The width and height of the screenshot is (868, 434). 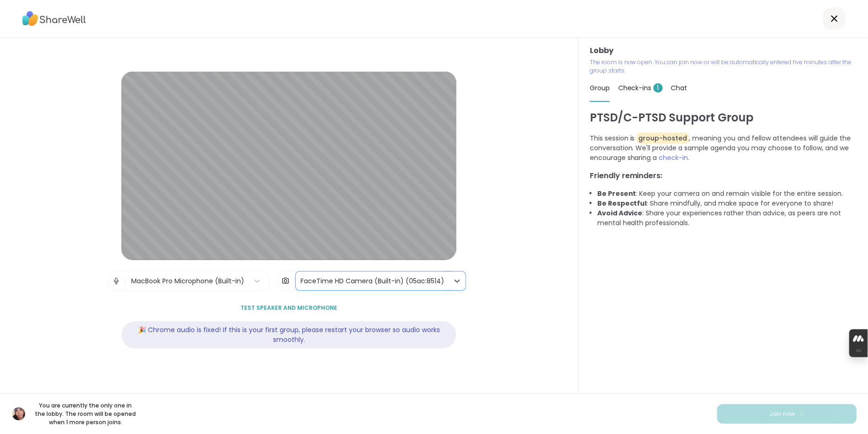 What do you see at coordinates (289, 308) in the screenshot?
I see `button: Test speaker and microphone` at bounding box center [289, 308].